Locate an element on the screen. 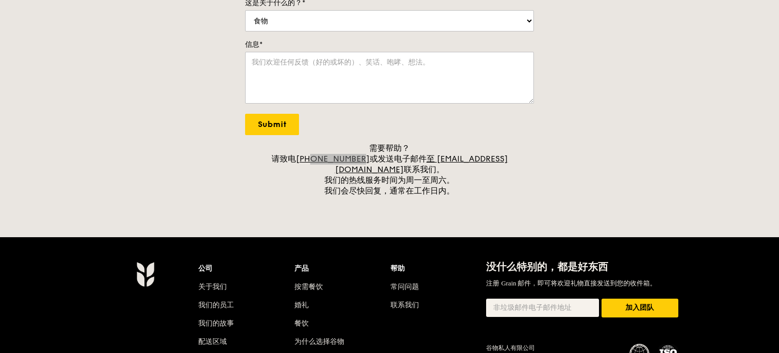  a: 配送区域 is located at coordinates (213, 342).